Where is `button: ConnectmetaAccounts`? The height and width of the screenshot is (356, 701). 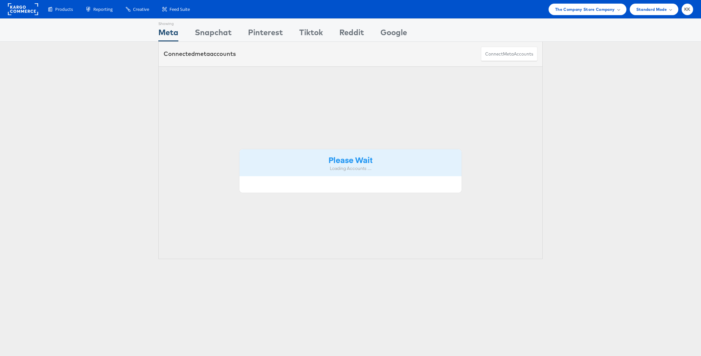
button: ConnectmetaAccounts is located at coordinates (509, 54).